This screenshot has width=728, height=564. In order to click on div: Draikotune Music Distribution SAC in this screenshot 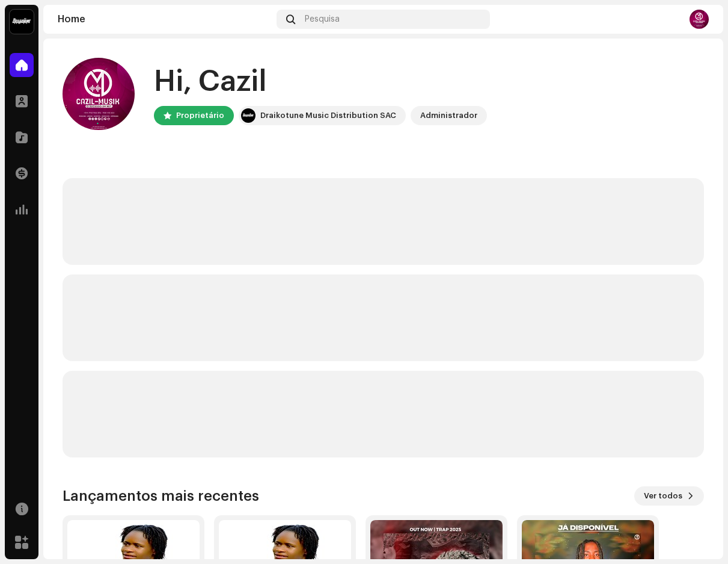, I will do `click(329, 116)`.